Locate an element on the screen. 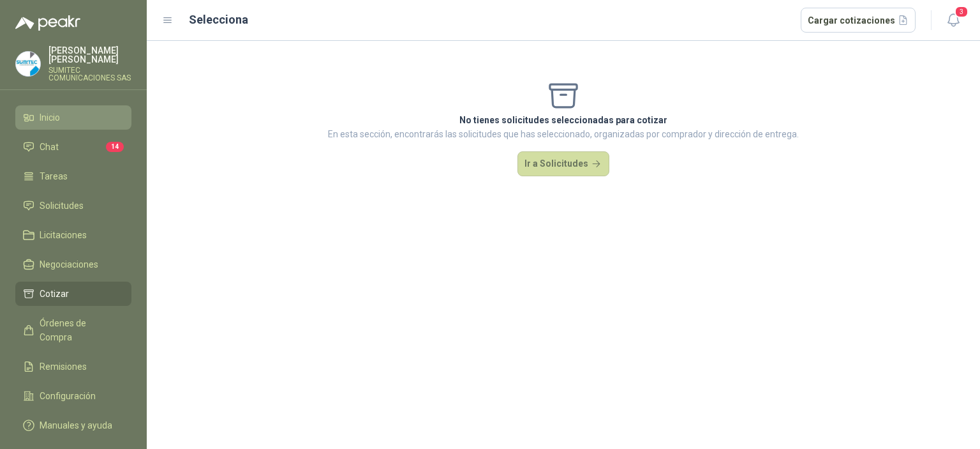 The height and width of the screenshot is (449, 980). span: 14 is located at coordinates (115, 147).